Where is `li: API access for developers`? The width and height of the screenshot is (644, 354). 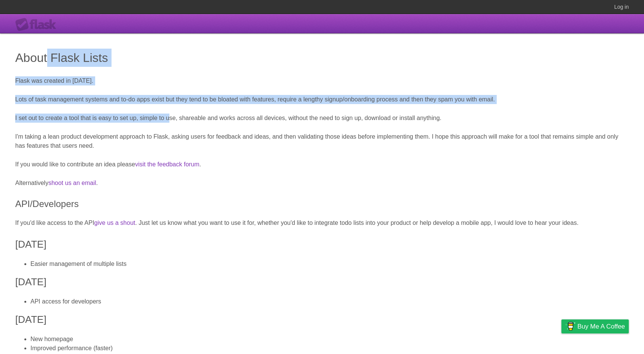
li: API access for developers is located at coordinates (329, 302).